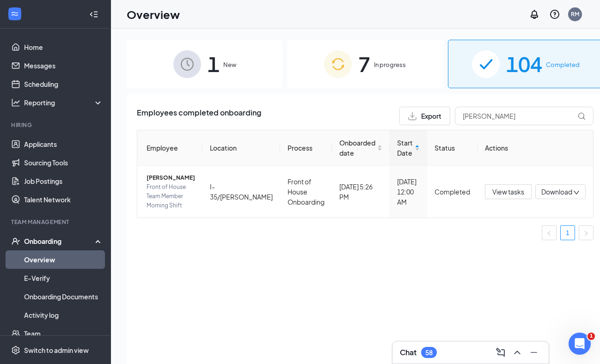 The width and height of the screenshot is (600, 364). I want to click on button: right, so click(586, 233).